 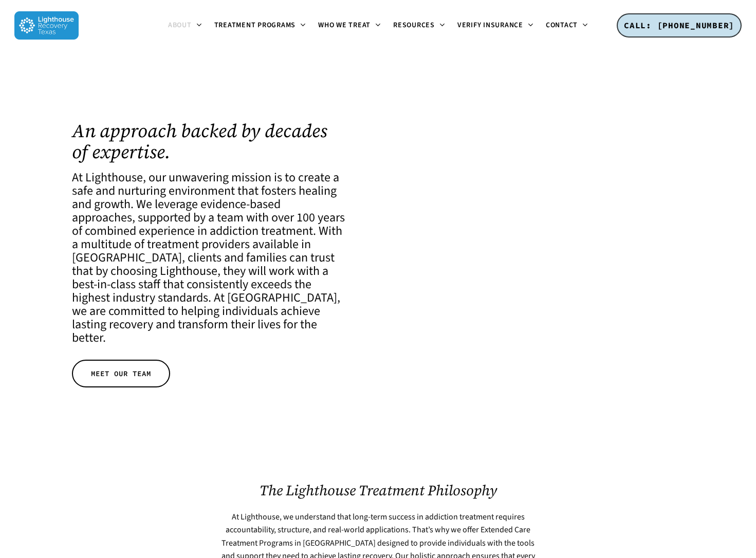 I want to click on a: Verify Insurance, so click(x=495, y=26).